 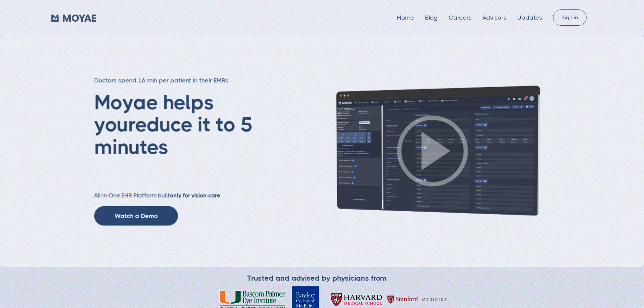 What do you see at coordinates (183, 80) in the screenshot?
I see `h3: Doctors spend 16 min per patient in their EMRs` at bounding box center [183, 80].